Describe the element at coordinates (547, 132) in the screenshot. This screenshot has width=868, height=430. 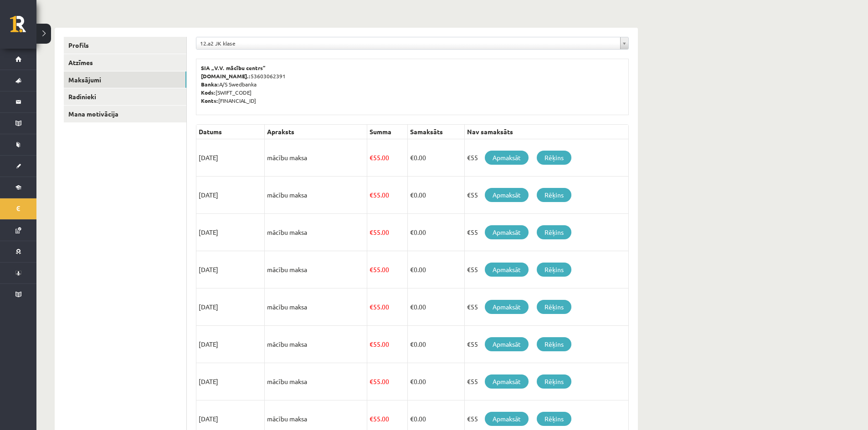
I see `th: Nav samaksāts` at that location.